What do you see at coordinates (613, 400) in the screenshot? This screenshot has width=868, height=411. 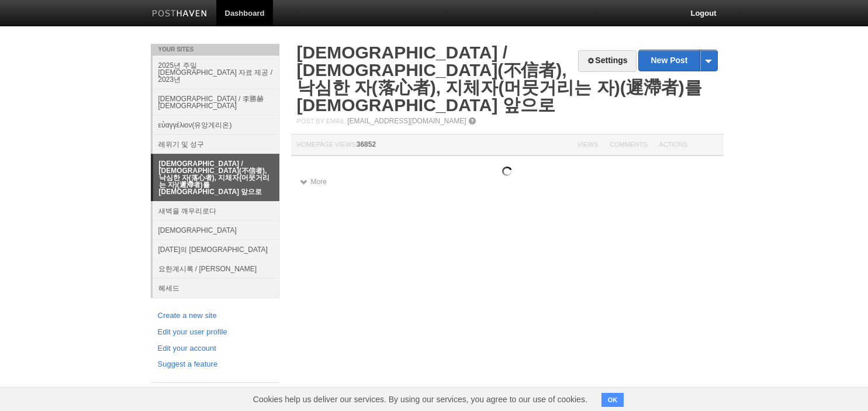 I see `button: OK` at bounding box center [613, 400].